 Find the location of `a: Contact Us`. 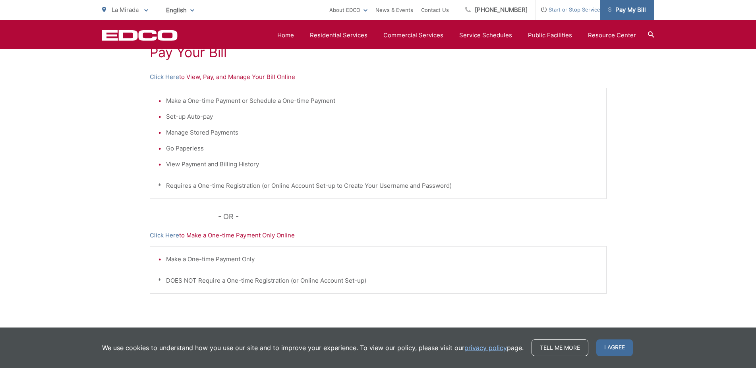

a: Contact Us is located at coordinates (435, 10).